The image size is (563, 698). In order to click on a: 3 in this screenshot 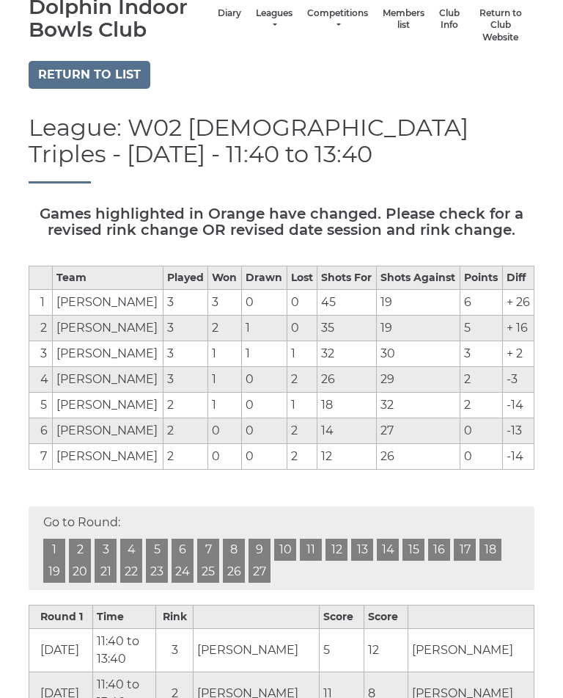, I will do `click(106, 550)`.